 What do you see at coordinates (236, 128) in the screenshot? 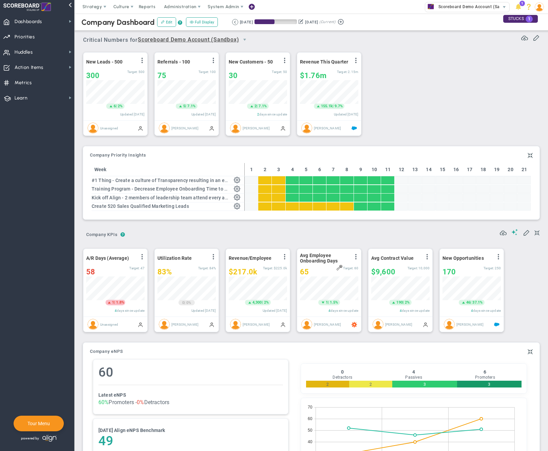
I see `img: Miguel Cabrera` at bounding box center [236, 128].